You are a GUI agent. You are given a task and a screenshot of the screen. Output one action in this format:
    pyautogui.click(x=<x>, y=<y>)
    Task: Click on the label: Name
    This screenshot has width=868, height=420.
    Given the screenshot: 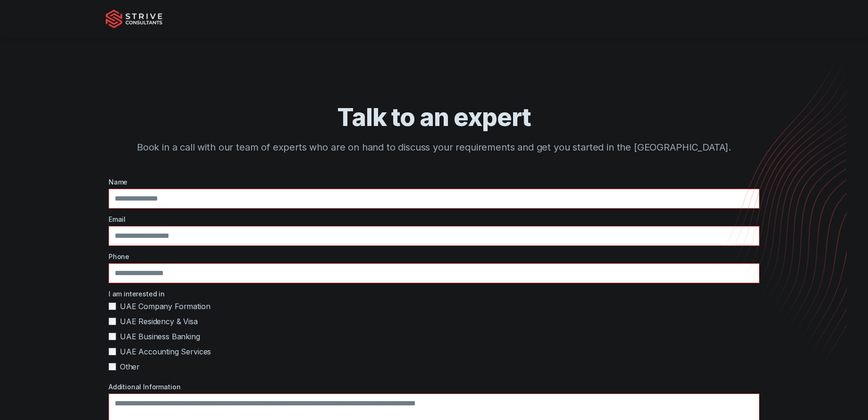 What is the action you would take?
    pyautogui.click(x=434, y=181)
    